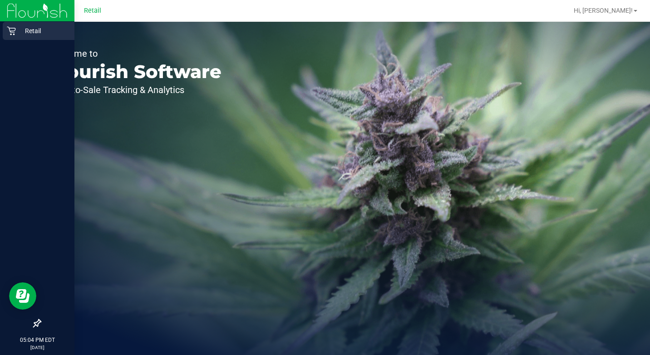  Describe the element at coordinates (135, 72) in the screenshot. I see `p: Flourish Software` at that location.